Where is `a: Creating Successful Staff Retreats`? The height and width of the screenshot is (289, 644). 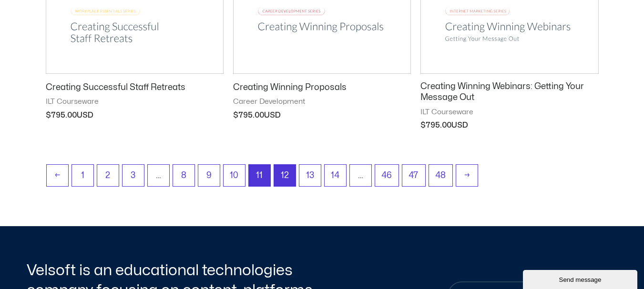
a: Creating Successful Staff Retreats is located at coordinates (134, 90).